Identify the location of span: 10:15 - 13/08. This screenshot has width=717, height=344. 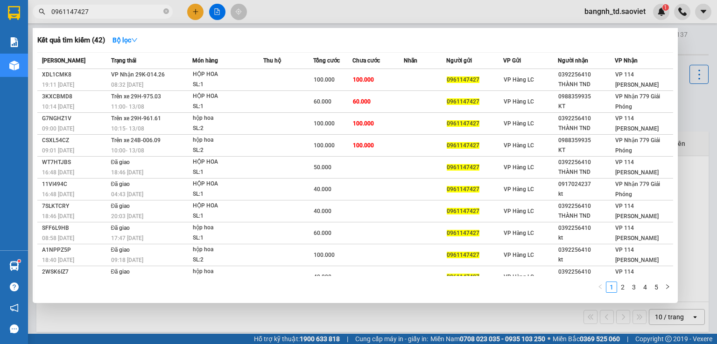
(127, 129).